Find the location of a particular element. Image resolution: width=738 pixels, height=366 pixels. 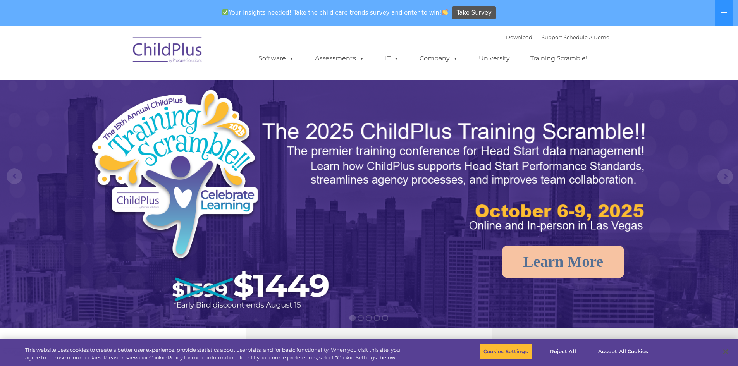

a: Download is located at coordinates (519, 37).